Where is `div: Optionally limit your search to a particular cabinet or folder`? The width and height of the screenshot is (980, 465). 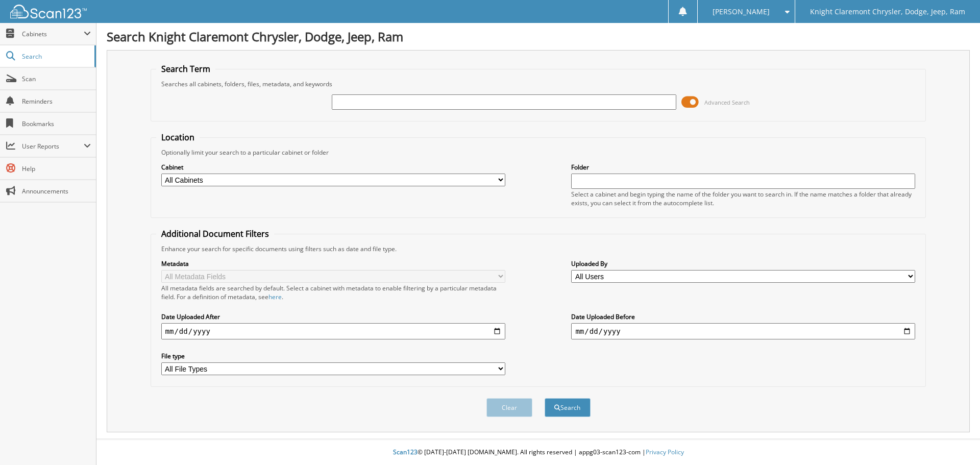 div: Optionally limit your search to a particular cabinet or folder is located at coordinates (538, 152).